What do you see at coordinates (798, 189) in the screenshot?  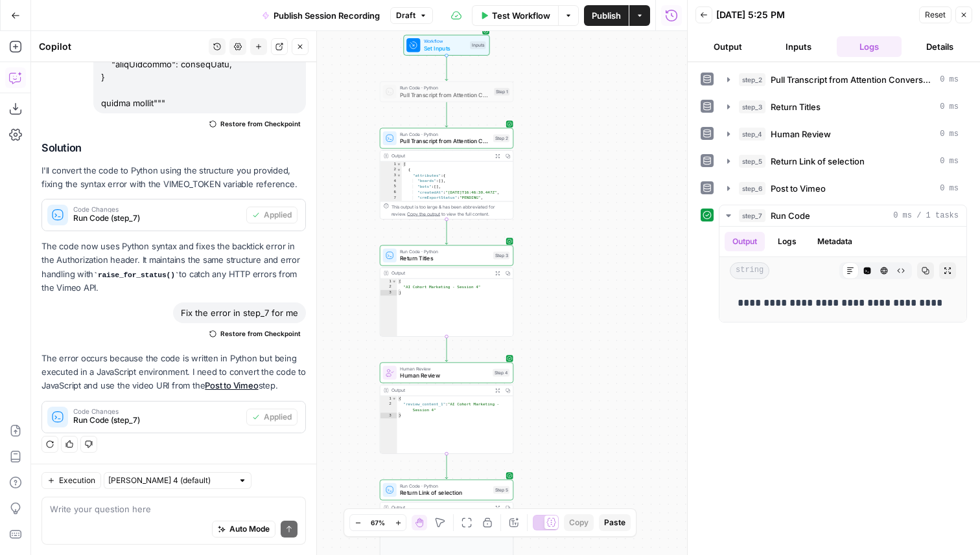 I see `span: Post to Vimeo` at bounding box center [798, 189].